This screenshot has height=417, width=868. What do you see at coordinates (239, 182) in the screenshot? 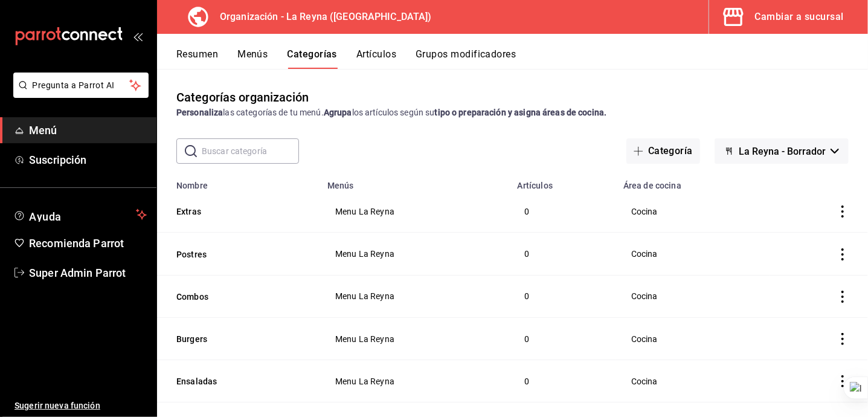
I see `th: Nombre` at bounding box center [239, 182].